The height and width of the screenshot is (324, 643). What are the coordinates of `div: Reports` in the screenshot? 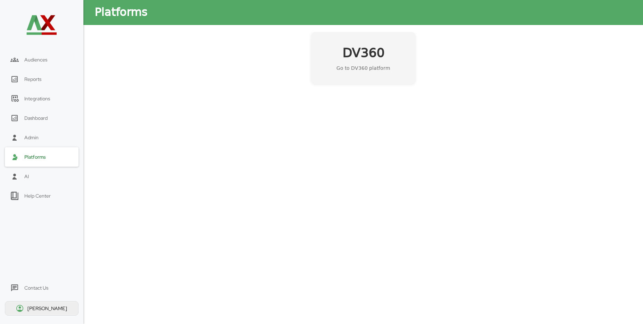 It's located at (33, 79).